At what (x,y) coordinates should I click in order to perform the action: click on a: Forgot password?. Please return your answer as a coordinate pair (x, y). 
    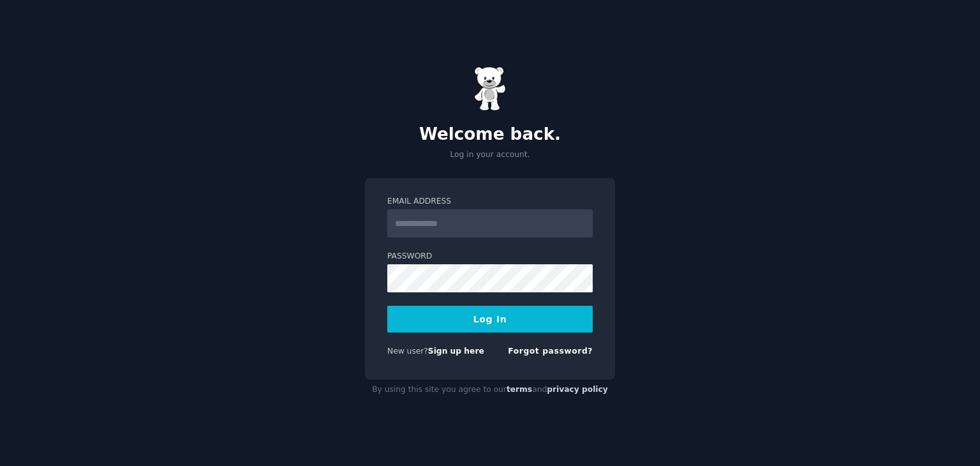
    Looking at the image, I should click on (550, 351).